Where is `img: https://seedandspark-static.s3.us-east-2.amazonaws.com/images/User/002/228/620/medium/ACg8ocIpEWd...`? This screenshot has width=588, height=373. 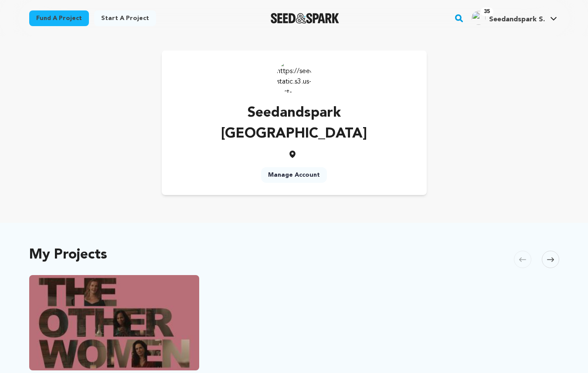 img: https://seedandspark-static.s3.us-east-2.amazonaws.com/images/User/002/228/620/medium/ACg8ocIpEWd... is located at coordinates (294, 77).